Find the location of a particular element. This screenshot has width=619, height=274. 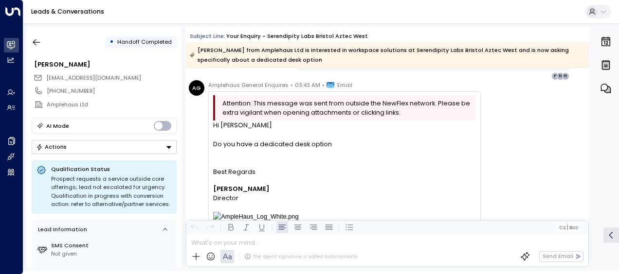

span: Handoff Completed is located at coordinates (144, 42).